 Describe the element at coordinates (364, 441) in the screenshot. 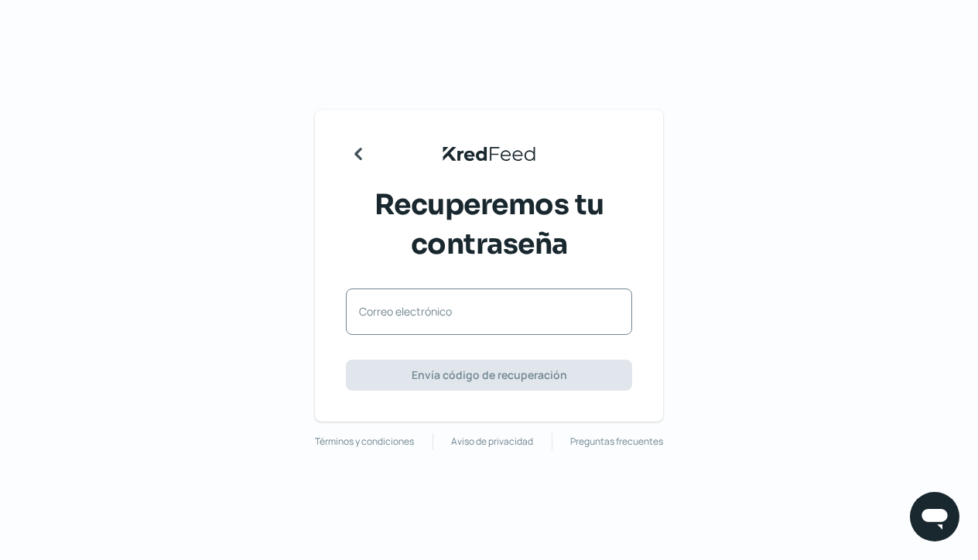

I see `span: Términos y condiciones` at that location.